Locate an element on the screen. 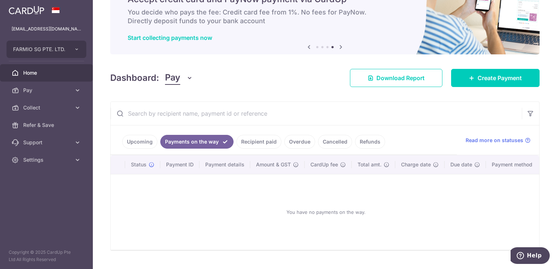  a: Payments on the way is located at coordinates (197, 142).